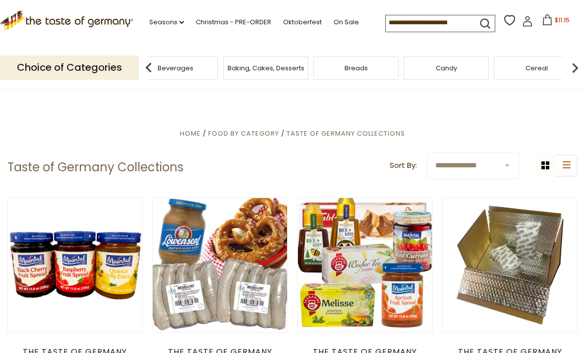 This screenshot has width=585, height=353. What do you see at coordinates (233, 22) in the screenshot?
I see `a: Christmas - PRE-ORDER` at bounding box center [233, 22].